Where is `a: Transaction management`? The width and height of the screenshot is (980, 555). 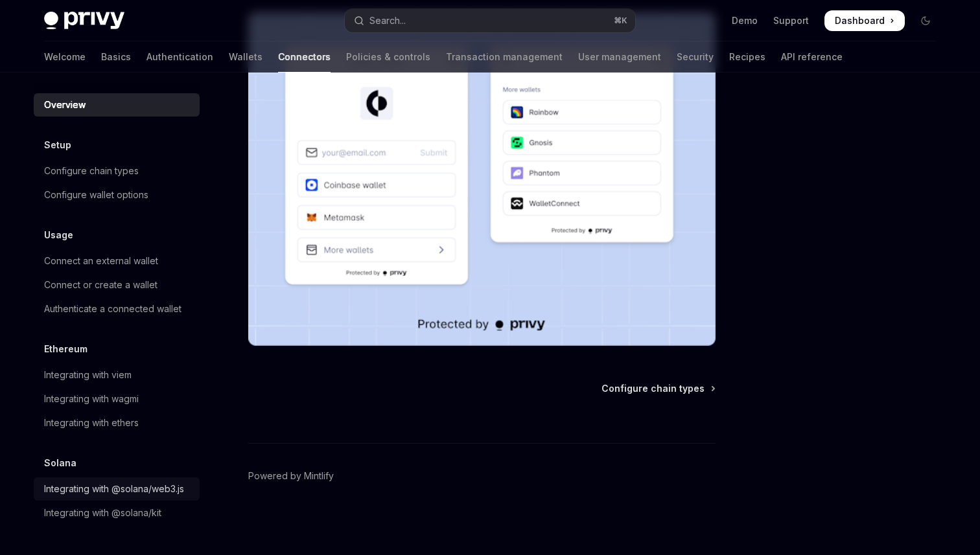
a: Transaction management is located at coordinates (505, 57).